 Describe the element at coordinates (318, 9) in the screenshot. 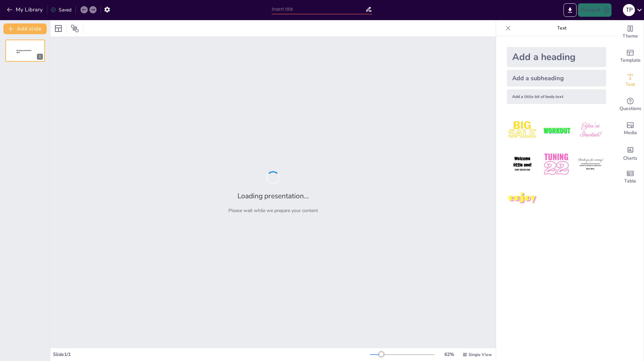

I see `input: Insert title` at that location.